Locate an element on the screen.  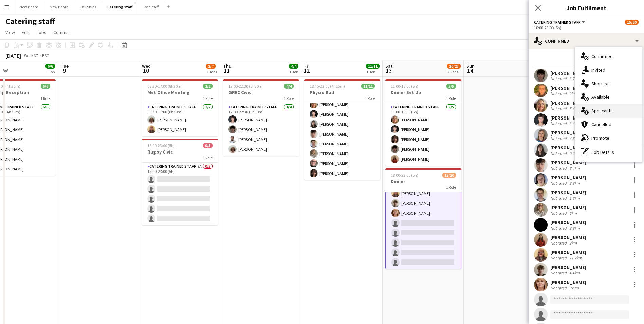
button: Bar Staff is located at coordinates (151, 7).